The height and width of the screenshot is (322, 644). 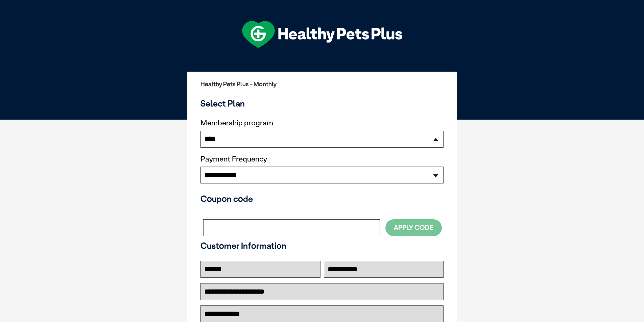 I want to click on h2: Healthy Pets Plus - Monthly, so click(x=322, y=84).